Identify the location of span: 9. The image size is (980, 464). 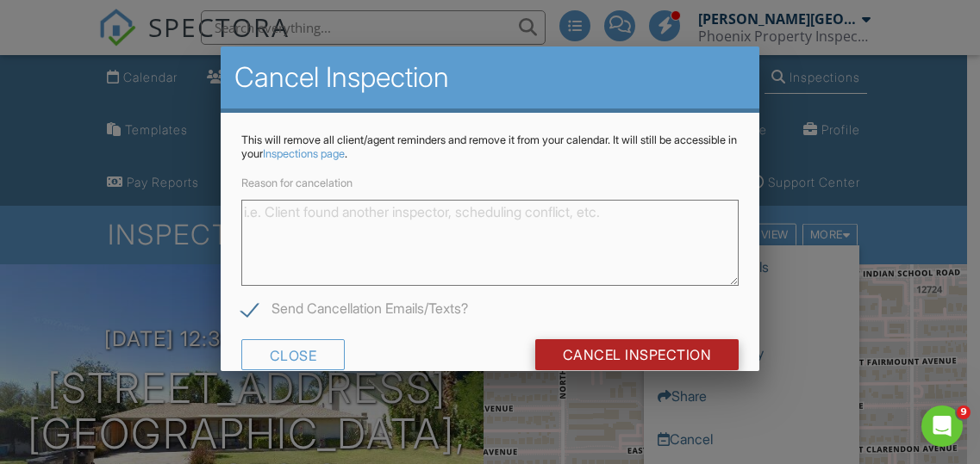
(964, 412).